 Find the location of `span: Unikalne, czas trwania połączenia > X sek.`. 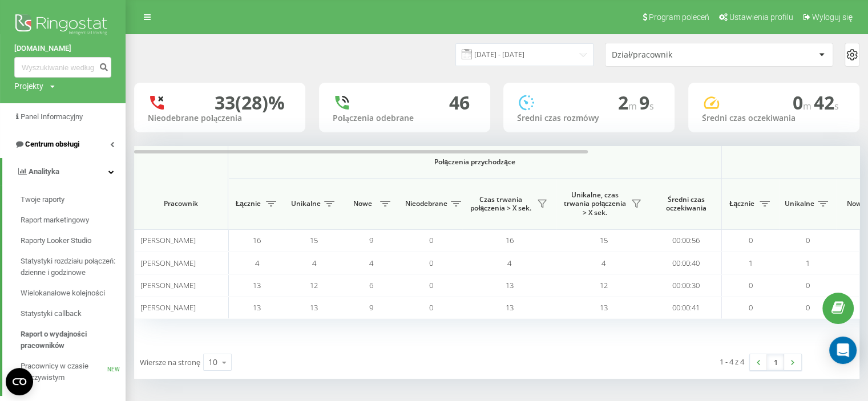

span: Unikalne, czas trwania połączenia > X sek. is located at coordinates (595, 204).